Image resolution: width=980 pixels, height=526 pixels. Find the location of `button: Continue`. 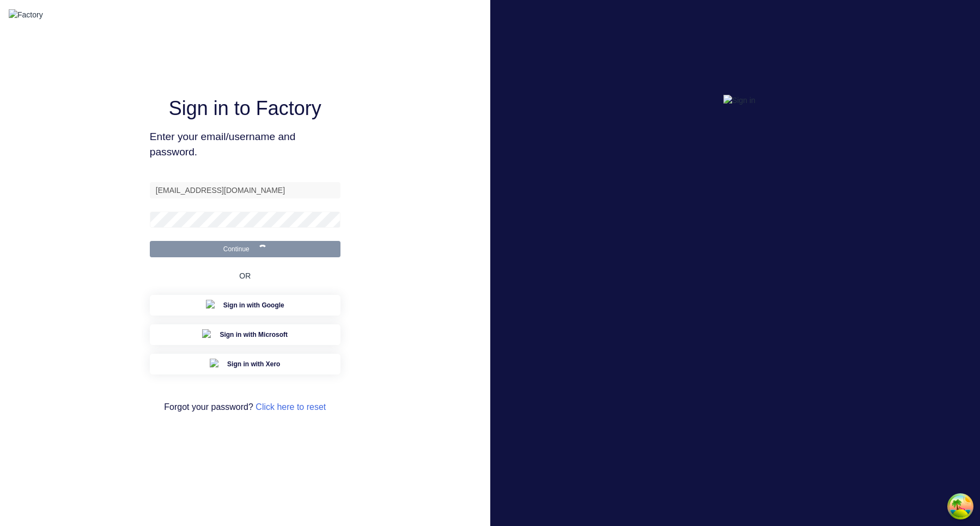

button: Continue is located at coordinates (245, 249).